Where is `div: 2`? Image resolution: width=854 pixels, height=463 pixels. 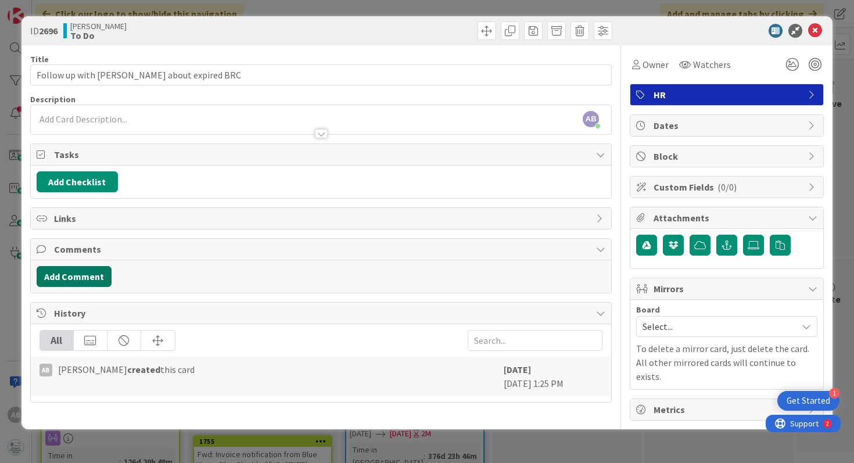
div: 2 is located at coordinates (62, 9).